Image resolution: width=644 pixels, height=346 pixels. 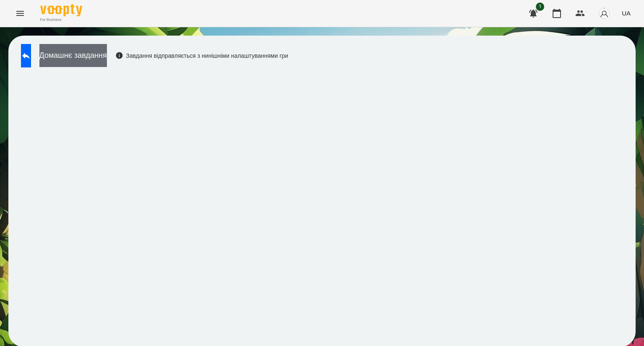 I want to click on img: Voopty Logo, so click(x=61, y=10).